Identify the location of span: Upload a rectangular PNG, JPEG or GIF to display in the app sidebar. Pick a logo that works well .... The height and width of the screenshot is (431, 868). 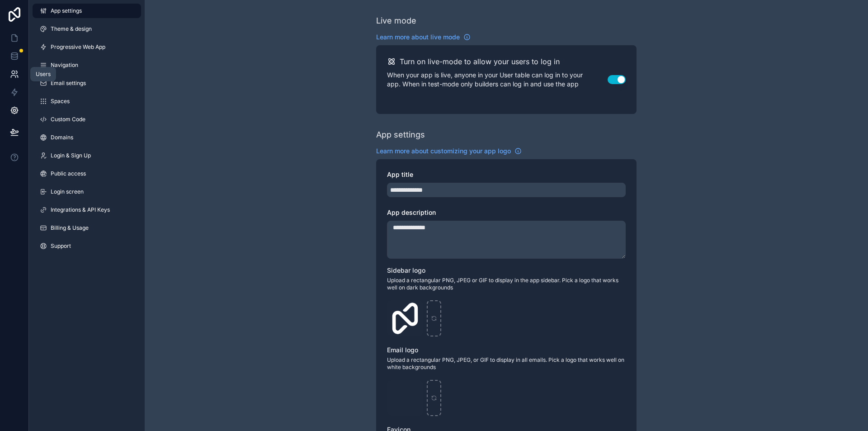
(507, 284).